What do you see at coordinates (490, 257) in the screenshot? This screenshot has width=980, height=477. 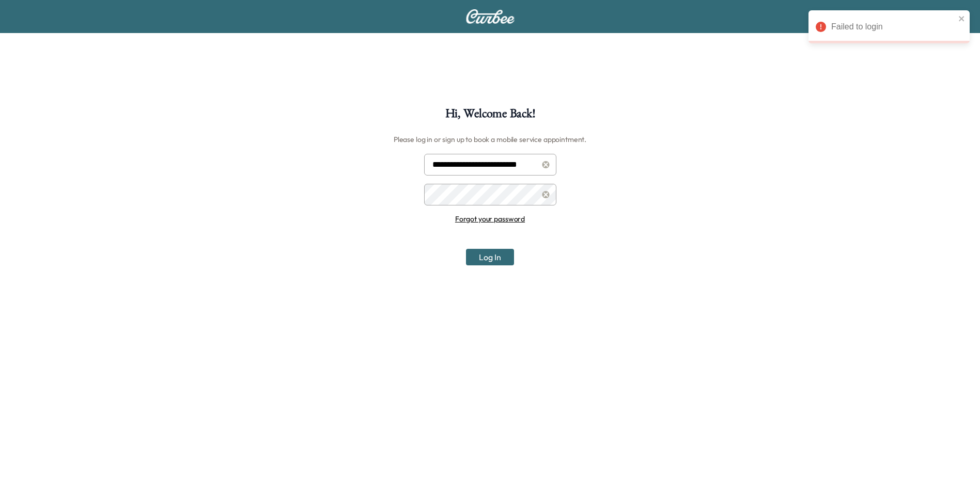 I see `button: Log In` at bounding box center [490, 257].